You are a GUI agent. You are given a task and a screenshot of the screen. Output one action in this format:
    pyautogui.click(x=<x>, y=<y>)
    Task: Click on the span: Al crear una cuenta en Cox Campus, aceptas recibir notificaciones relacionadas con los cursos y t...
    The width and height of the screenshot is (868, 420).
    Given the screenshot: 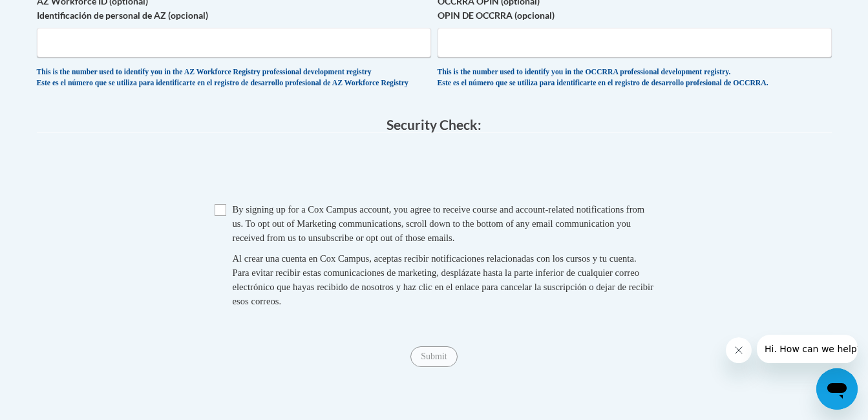 What is the action you would take?
    pyautogui.click(x=443, y=280)
    